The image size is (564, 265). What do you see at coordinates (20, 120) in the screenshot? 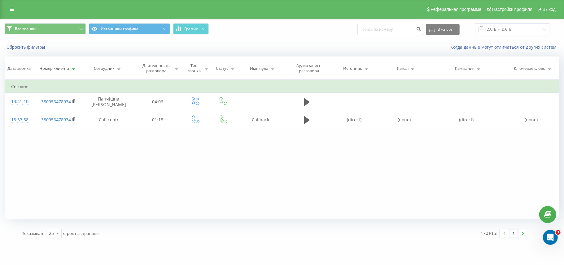
I see `div: 13:37:58` at bounding box center [20, 120].